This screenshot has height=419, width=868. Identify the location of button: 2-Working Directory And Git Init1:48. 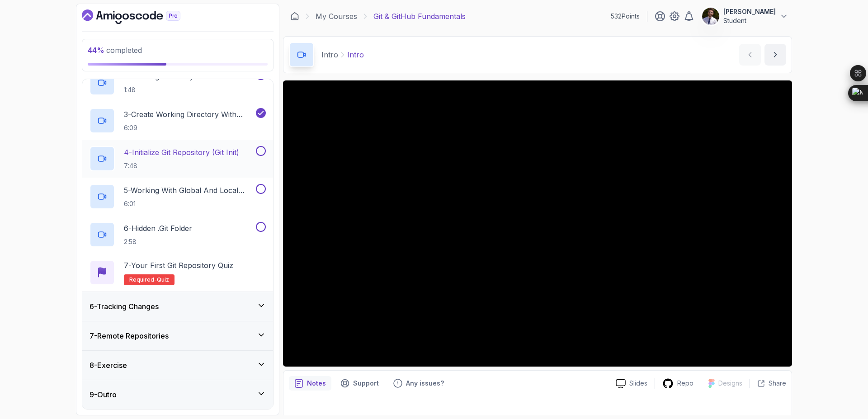
(177, 83).